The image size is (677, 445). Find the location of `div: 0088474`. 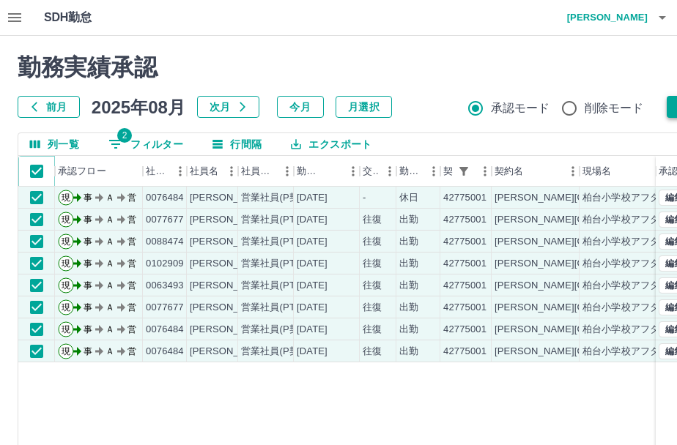

div: 0088474 is located at coordinates (165, 242).